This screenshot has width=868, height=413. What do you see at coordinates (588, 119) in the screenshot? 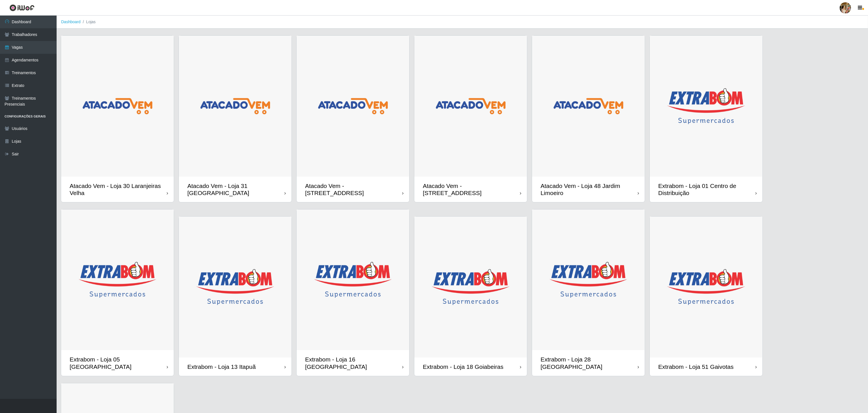
I see `a: Atacado Vem - Loja 48 Jardim Limoeiro` at bounding box center [588, 119].